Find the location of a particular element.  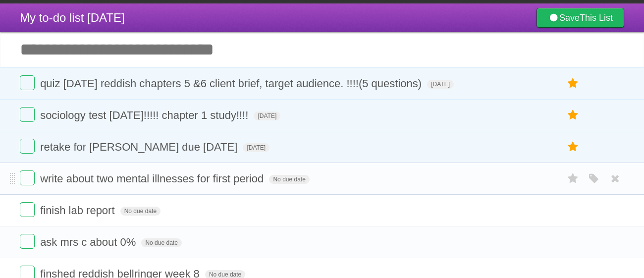

span: ask mrs c about 0% is located at coordinates (89, 242).